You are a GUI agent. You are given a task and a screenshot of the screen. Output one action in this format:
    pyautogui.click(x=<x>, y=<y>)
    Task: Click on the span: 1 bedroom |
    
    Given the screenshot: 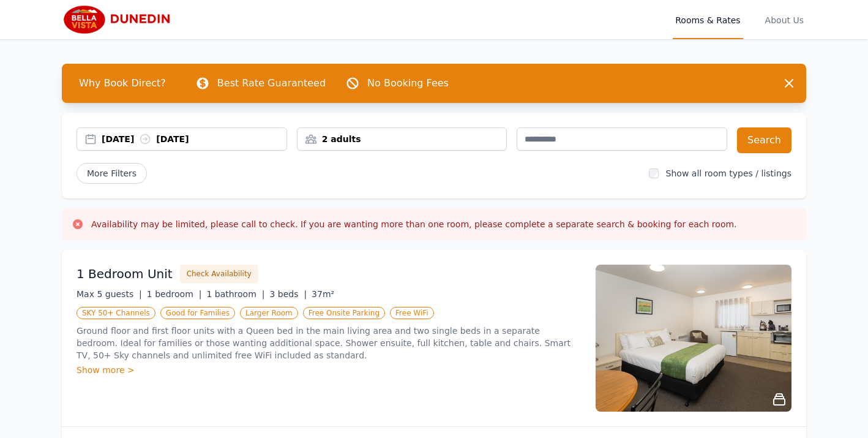 What is the action you would take?
    pyautogui.click(x=175, y=294)
    